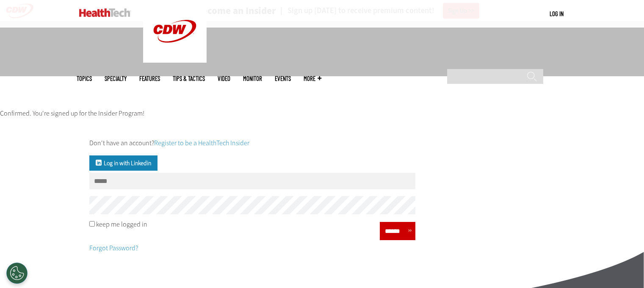  I want to click on a: Log in, so click(557, 14).